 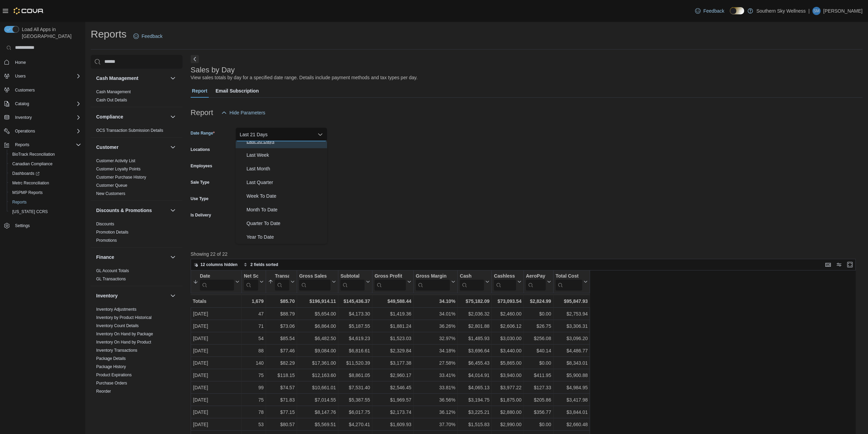 I want to click on span: Discounts, so click(x=105, y=224).